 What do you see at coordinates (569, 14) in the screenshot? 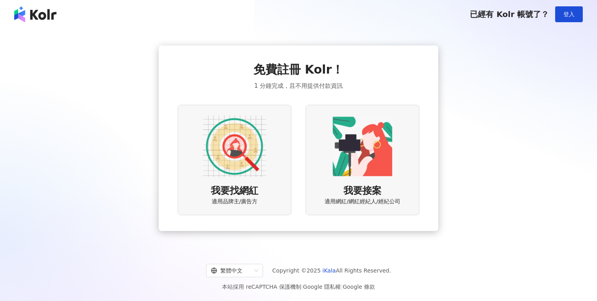
I see `button: 登入` at bounding box center [569, 14].